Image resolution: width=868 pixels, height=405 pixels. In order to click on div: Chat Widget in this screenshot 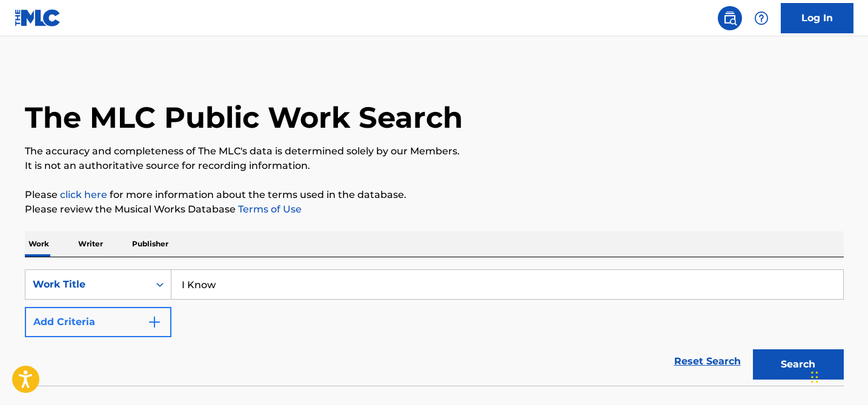, I will do `click(838, 376)`.